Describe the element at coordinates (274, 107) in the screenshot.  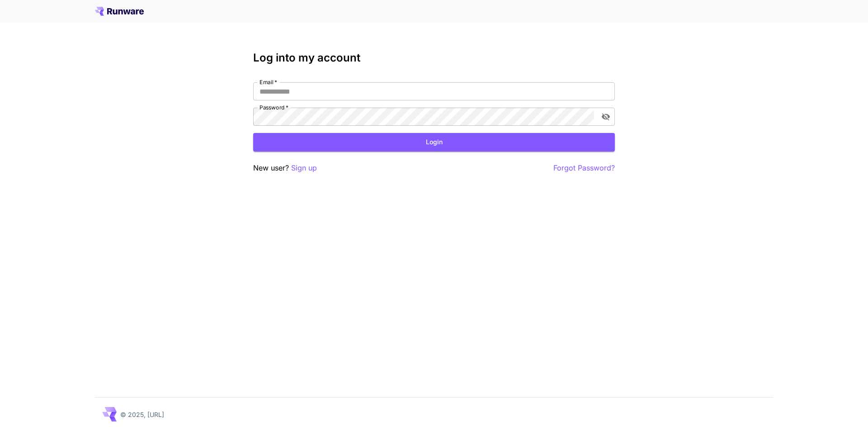
I see `label: Password` at that location.